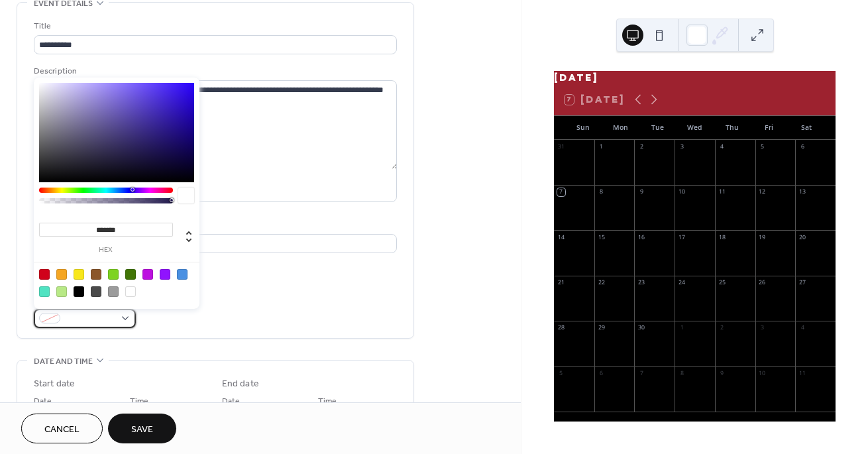  I want to click on div: 23, so click(642, 282).